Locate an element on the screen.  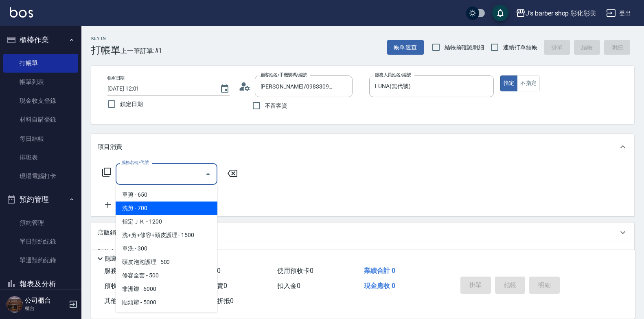
span: 非洲辮 - 6000 is located at coordinates (166, 289).